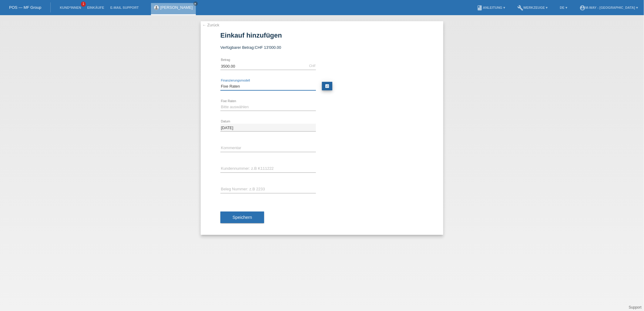 The width and height of the screenshot is (644, 311). I want to click on a: Einkäufe, so click(96, 8).